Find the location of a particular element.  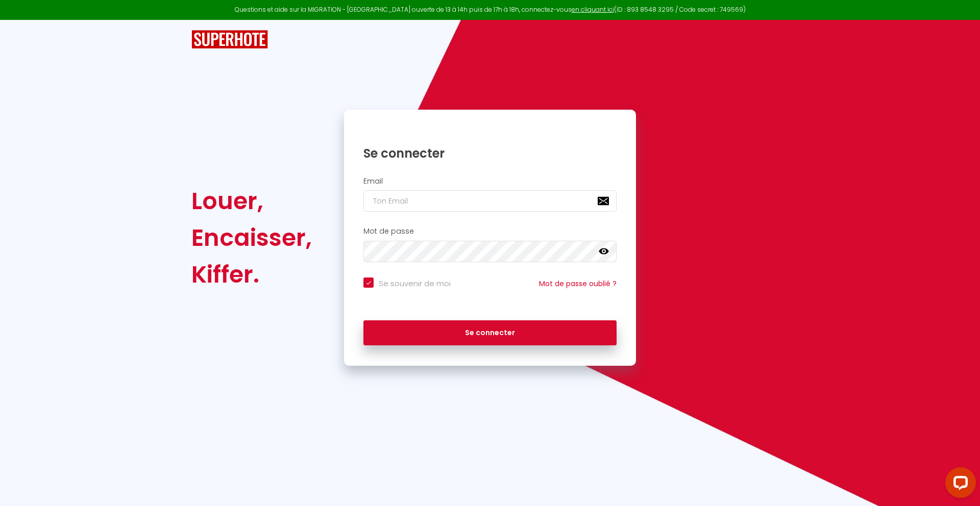

img: SuperHote logo is located at coordinates (230, 39).